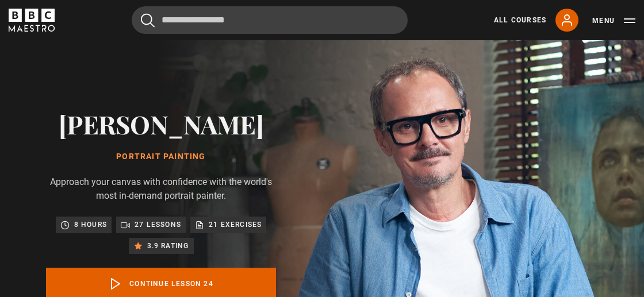 Image resolution: width=644 pixels, height=297 pixels. I want to click on a: BBC Maestro, so click(31, 20).